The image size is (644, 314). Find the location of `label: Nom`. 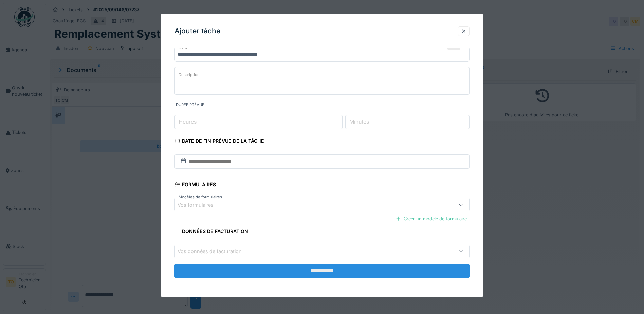

label: Nom is located at coordinates (182, 47).